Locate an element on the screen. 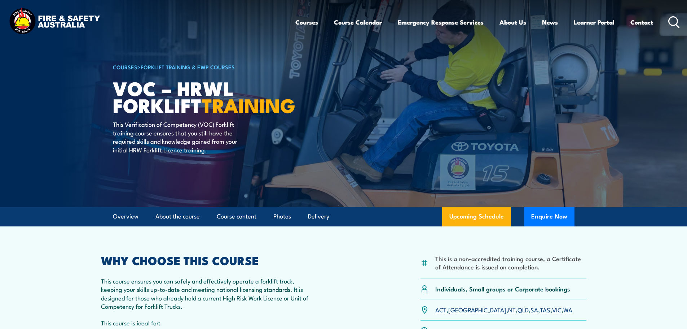  a: News is located at coordinates (550, 22).